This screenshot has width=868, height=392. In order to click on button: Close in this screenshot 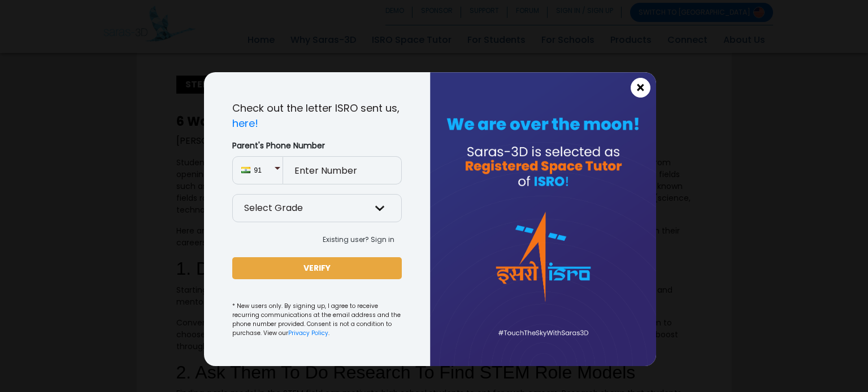, I will do `click(640, 87)`.